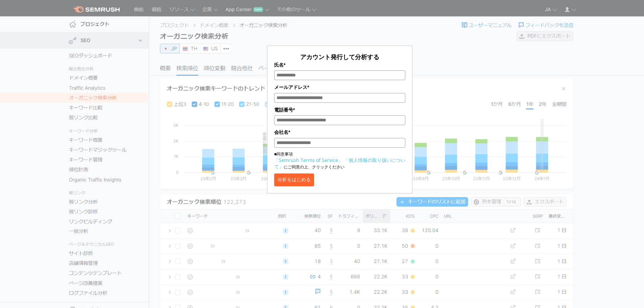 This screenshot has height=308, width=644. What do you see at coordinates (340, 163) in the screenshot?
I see `a: 「個人情報の取り扱いについて」` at bounding box center [340, 163].